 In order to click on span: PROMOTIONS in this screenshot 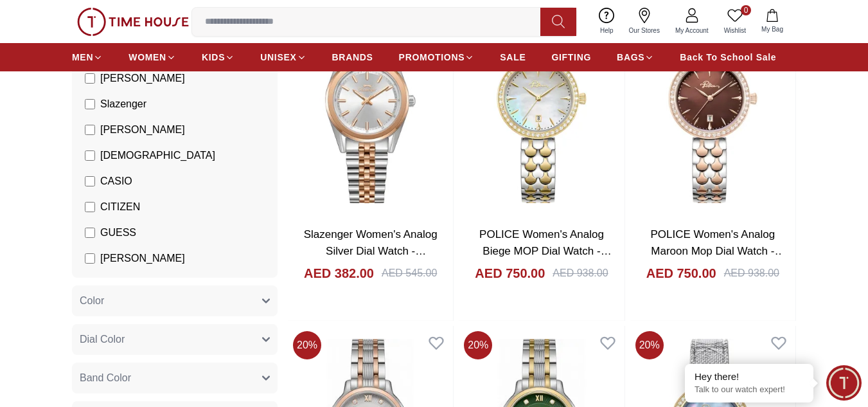, I will do `click(432, 57)`.